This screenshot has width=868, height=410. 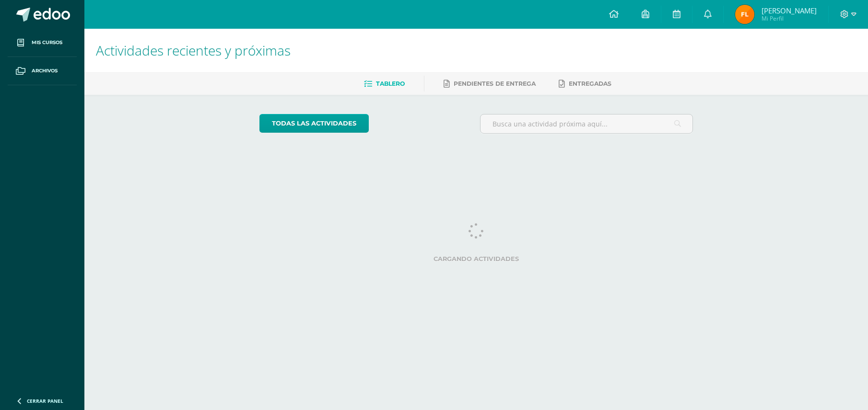 I want to click on a: Archivos, so click(x=42, y=71).